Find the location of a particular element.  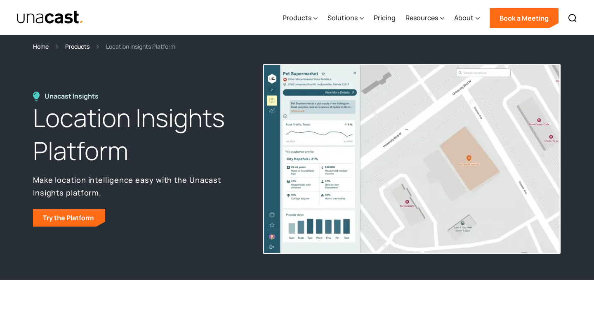

img: Search icon is located at coordinates (572, 18).